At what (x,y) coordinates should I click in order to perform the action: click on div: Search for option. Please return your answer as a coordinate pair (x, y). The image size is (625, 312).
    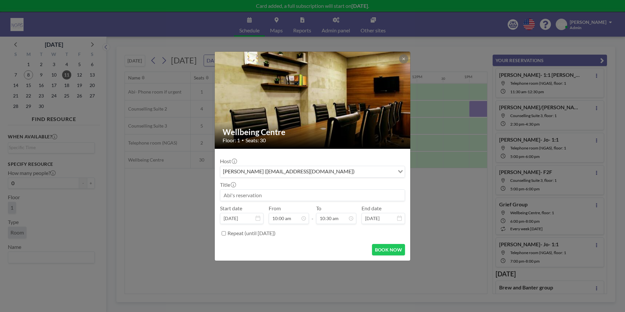
    Looking at the image, I should click on (312, 172).